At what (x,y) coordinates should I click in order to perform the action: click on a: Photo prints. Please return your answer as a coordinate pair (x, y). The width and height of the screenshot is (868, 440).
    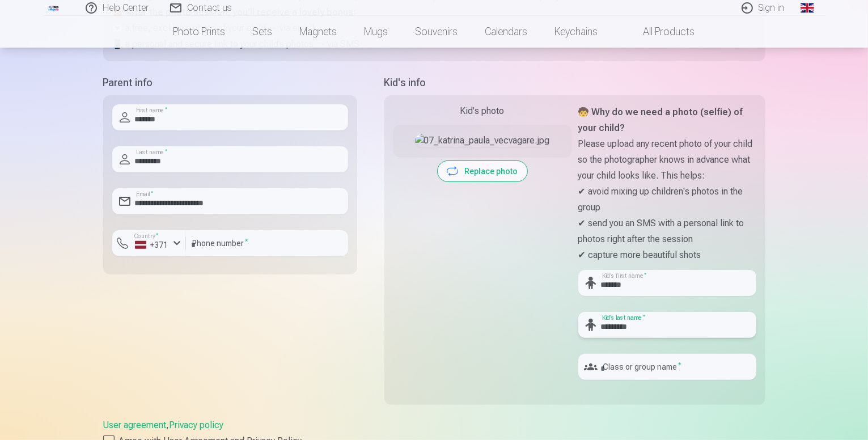
    Looking at the image, I should click on (200, 32).